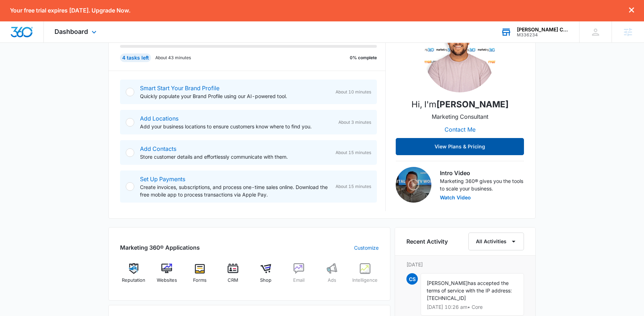 The height and width of the screenshot is (316, 644). What do you see at coordinates (167, 276) in the screenshot?
I see `a: Websites` at bounding box center [167, 276].